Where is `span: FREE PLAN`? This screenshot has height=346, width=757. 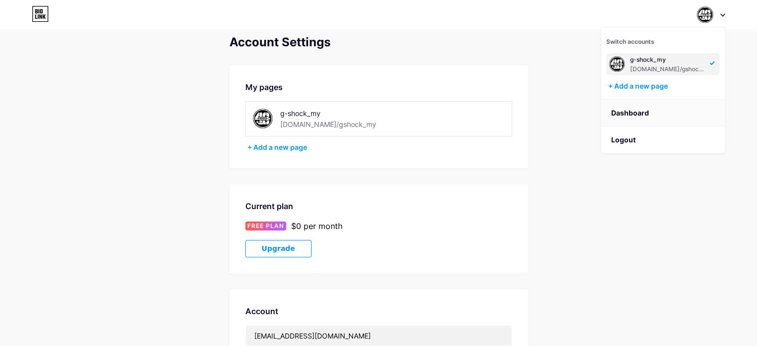
span: FREE PLAN is located at coordinates (266, 226).